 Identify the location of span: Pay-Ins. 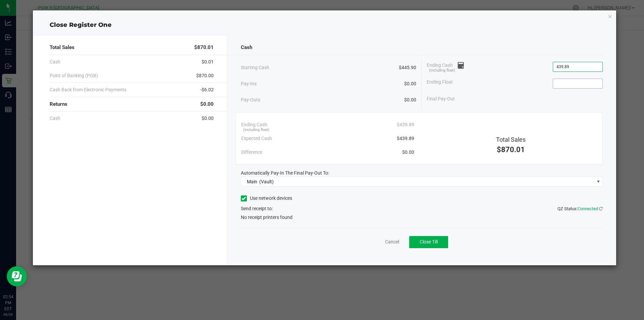
(249, 83).